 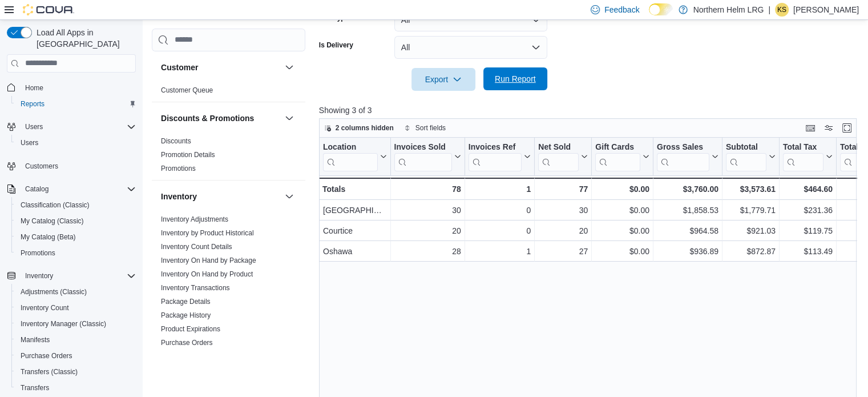 I want to click on div: Customer, so click(x=228, y=92).